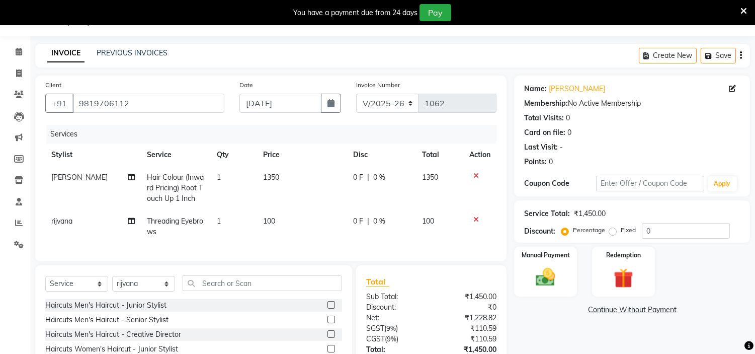 This screenshot has width=755, height=354. Describe the element at coordinates (262, 283) in the screenshot. I see `input: Search or Scan` at that location.